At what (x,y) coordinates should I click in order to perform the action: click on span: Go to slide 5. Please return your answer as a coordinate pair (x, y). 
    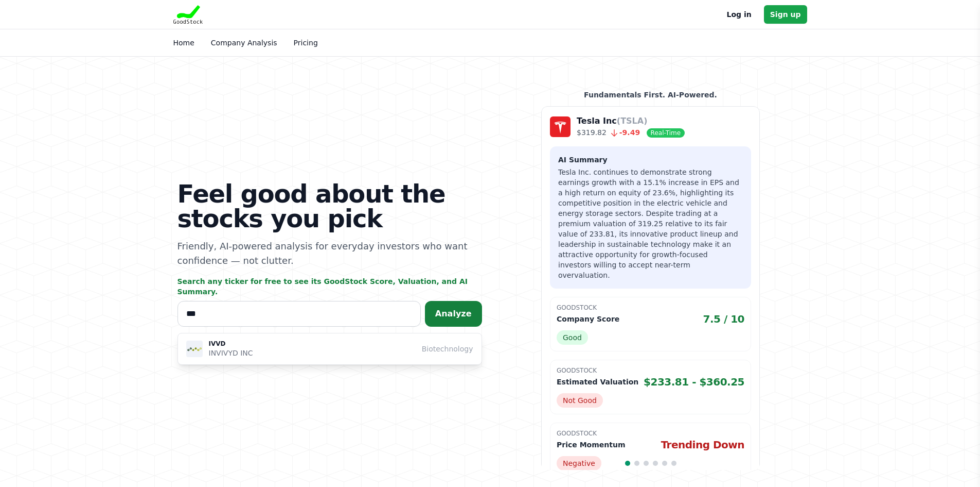
    Looking at the image, I should click on (665, 463).